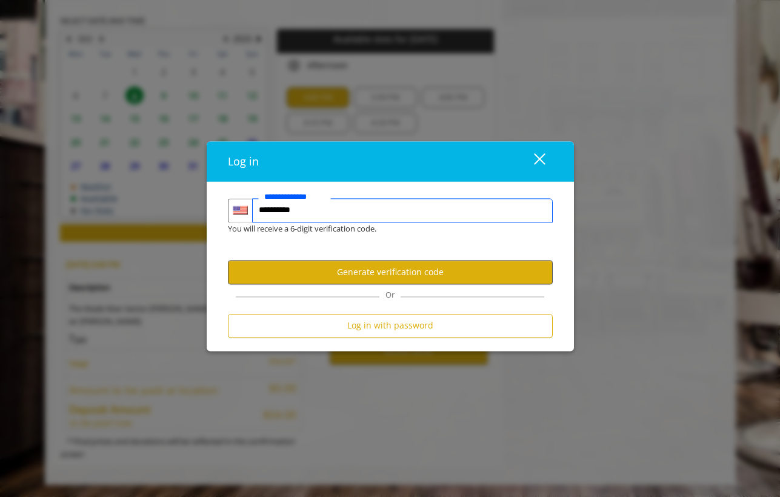 The width and height of the screenshot is (780, 497). I want to click on div: You will receive a 6-digit verification code., so click(381, 228).